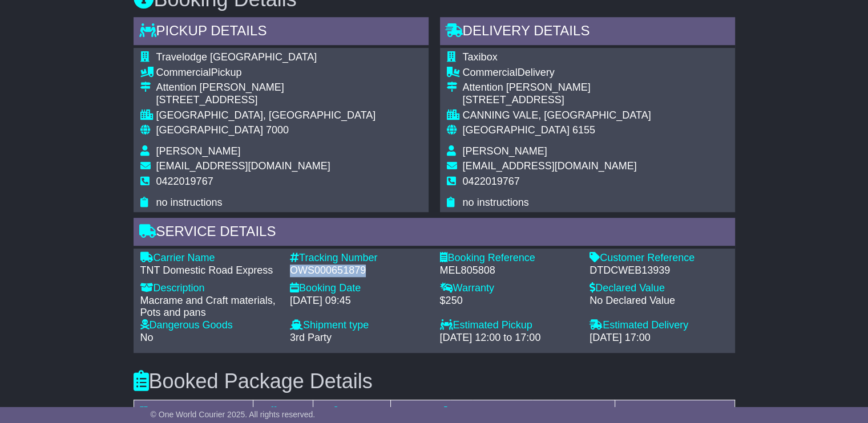  What do you see at coordinates (147, 337) in the screenshot?
I see `span: No` at bounding box center [147, 337].